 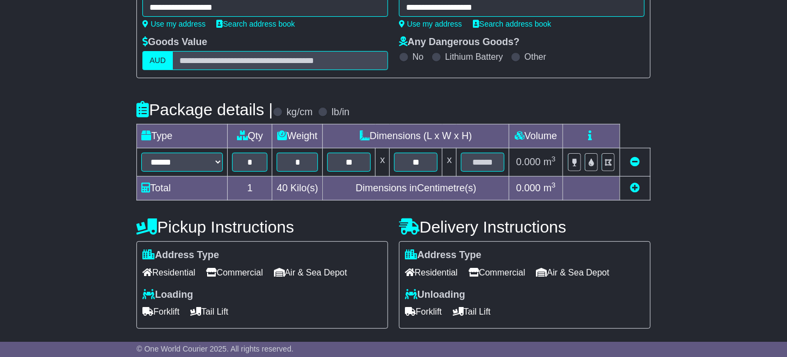 What do you see at coordinates (175, 42) in the screenshot?
I see `label: Goods Value` at bounding box center [175, 42].